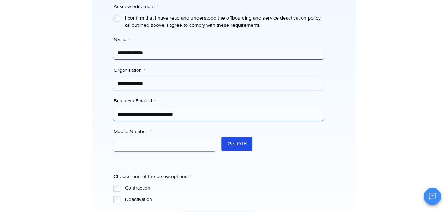  Describe the element at coordinates (218, 40) in the screenshot. I see `label: Name` at that location.